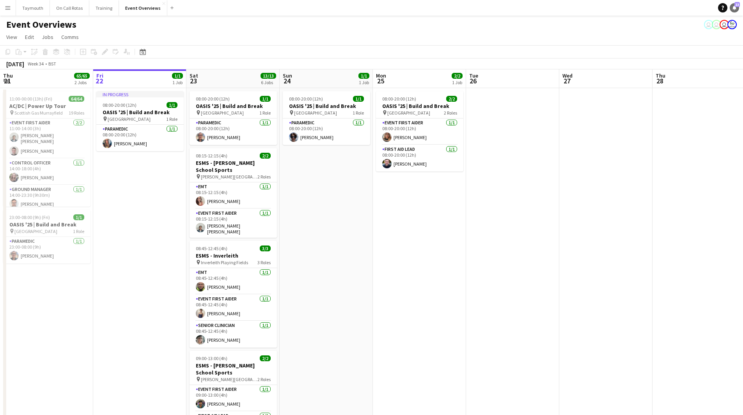 The width and height of the screenshot is (743, 415). What do you see at coordinates (380, 81) in the screenshot?
I see `span: 25` at bounding box center [380, 81].